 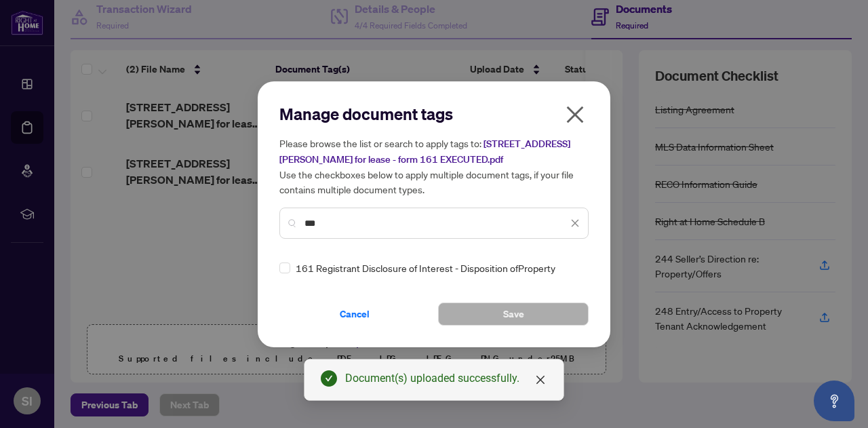 What do you see at coordinates (328, 378) in the screenshot?
I see `span: check-circle` at bounding box center [328, 378].